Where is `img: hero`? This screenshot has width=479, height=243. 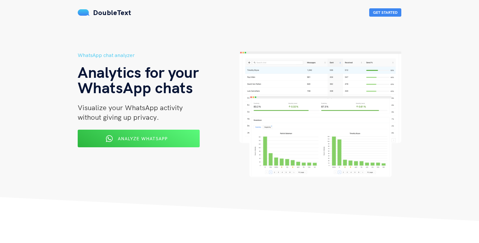
img: hero is located at coordinates (320, 114).